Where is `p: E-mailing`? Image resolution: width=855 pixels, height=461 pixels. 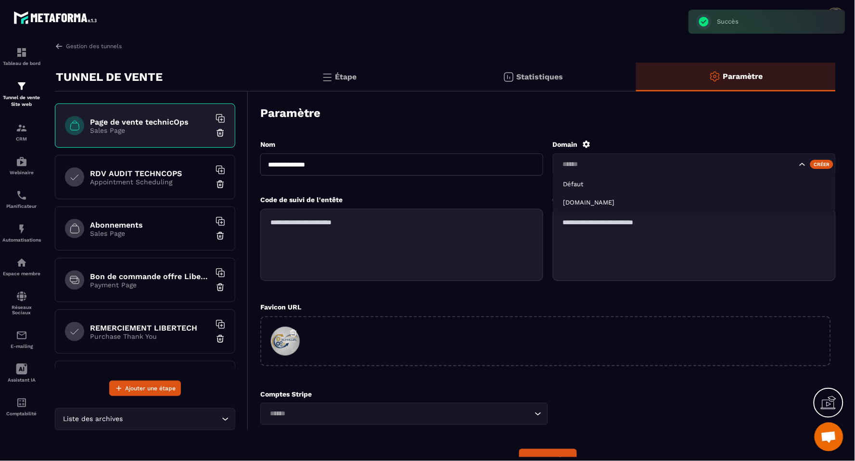
p: E-mailing is located at coordinates (22, 346).